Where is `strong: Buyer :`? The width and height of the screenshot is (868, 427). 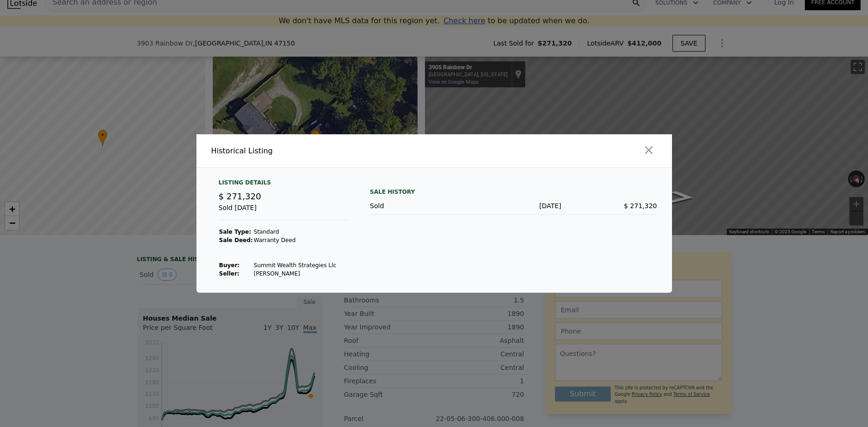 strong: Buyer : is located at coordinates (230, 265).